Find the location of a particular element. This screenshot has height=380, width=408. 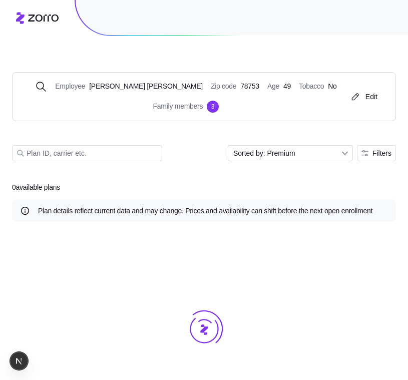

input: Plan ID, carrier etc. is located at coordinates (87, 153).